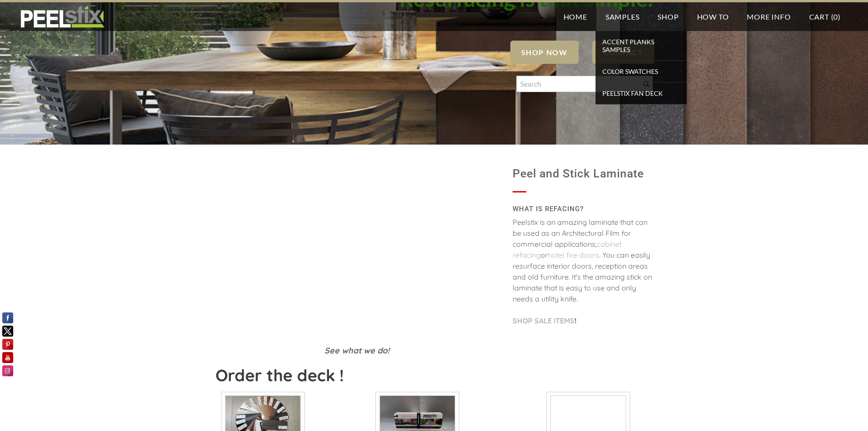  Describe the element at coordinates (641, 72) in the screenshot. I see `a: Color Swatches` at that location.